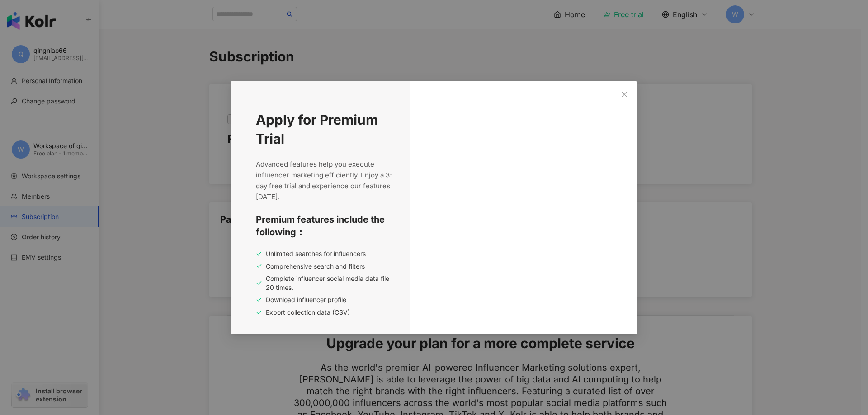 The height and width of the screenshot is (415, 868). I want to click on span: Premium features include the following：, so click(325, 226).